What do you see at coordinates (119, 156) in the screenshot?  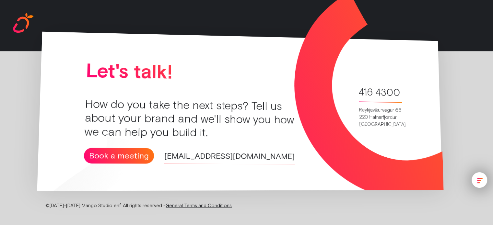 I see `font: Book a meeting` at bounding box center [119, 156].